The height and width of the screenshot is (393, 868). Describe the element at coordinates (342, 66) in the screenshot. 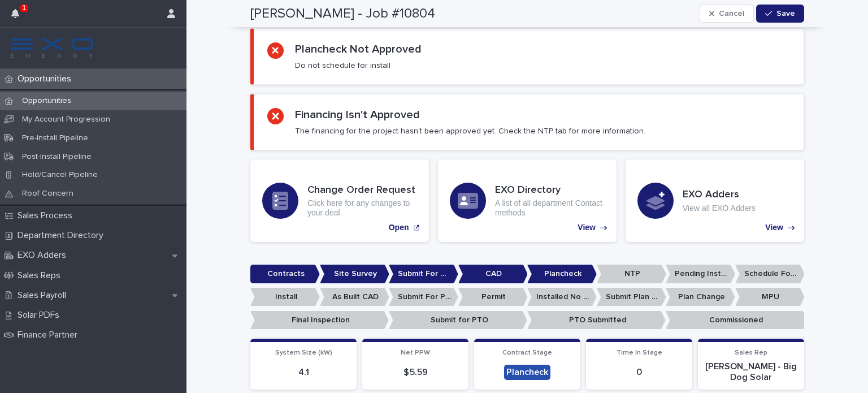

I see `p: Do not schedule for install` at that location.